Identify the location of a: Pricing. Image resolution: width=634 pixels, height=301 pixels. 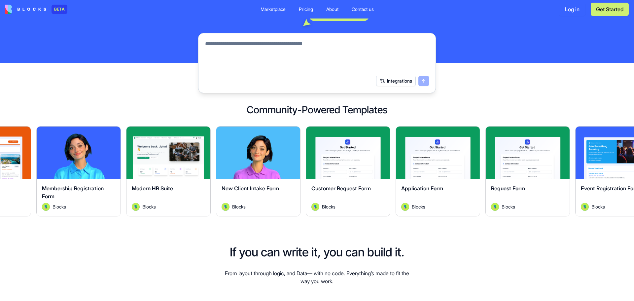
(306, 9).